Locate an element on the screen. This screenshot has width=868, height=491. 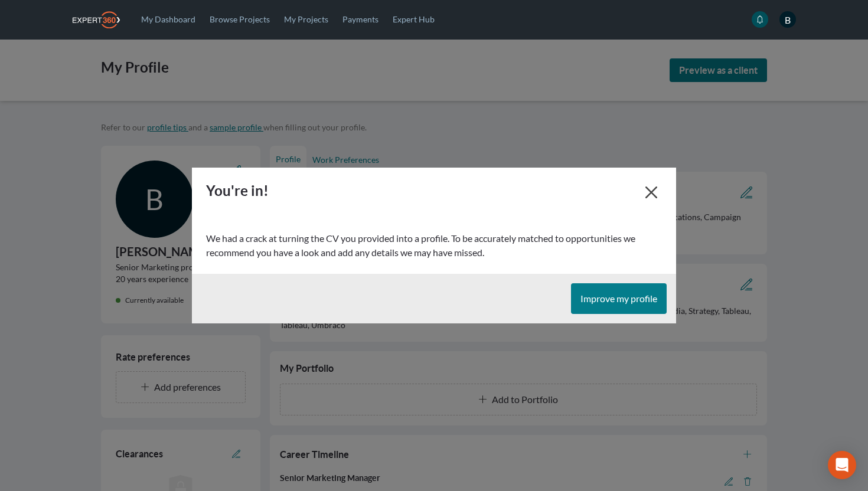
img: Expert360 is located at coordinates (96, 19).